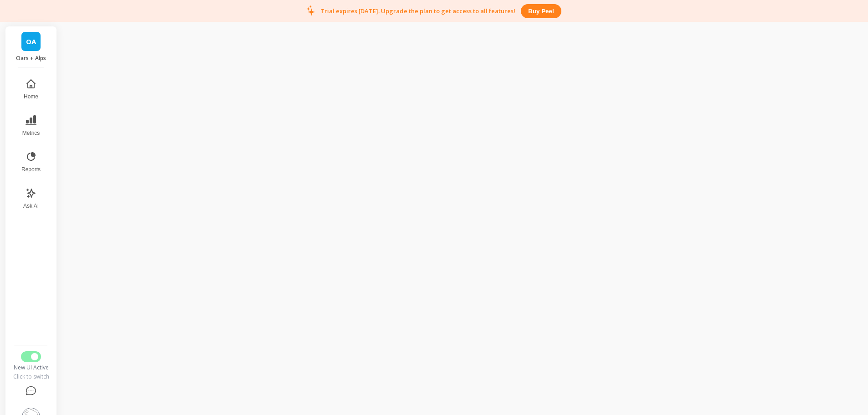  I want to click on button: Ask AI, so click(31, 198).